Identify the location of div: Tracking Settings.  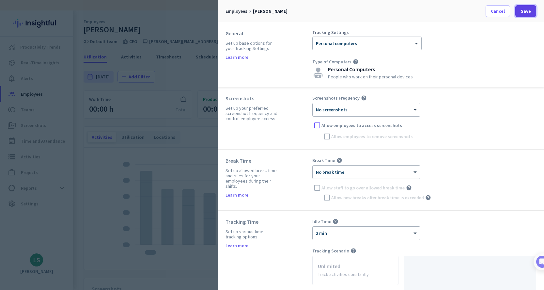
(367, 32).